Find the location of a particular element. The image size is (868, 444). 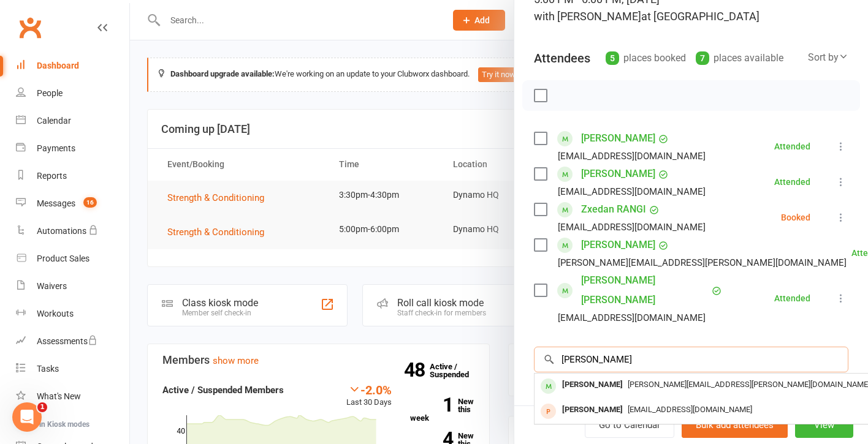

a: Payments is located at coordinates (72, 148).